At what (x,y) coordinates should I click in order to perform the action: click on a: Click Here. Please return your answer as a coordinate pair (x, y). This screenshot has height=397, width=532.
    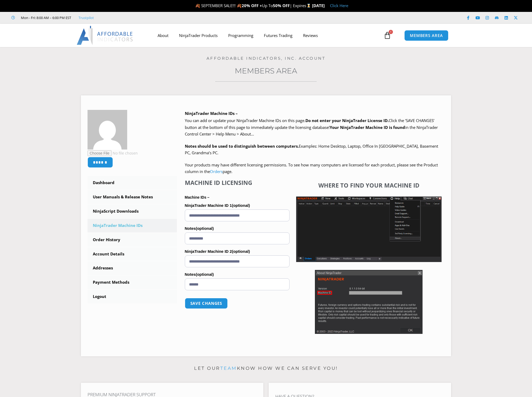
    Looking at the image, I should click on (339, 5).